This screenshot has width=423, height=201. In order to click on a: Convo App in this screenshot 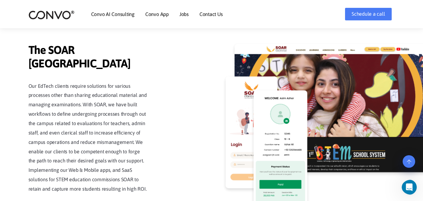, I will do `click(157, 14)`.